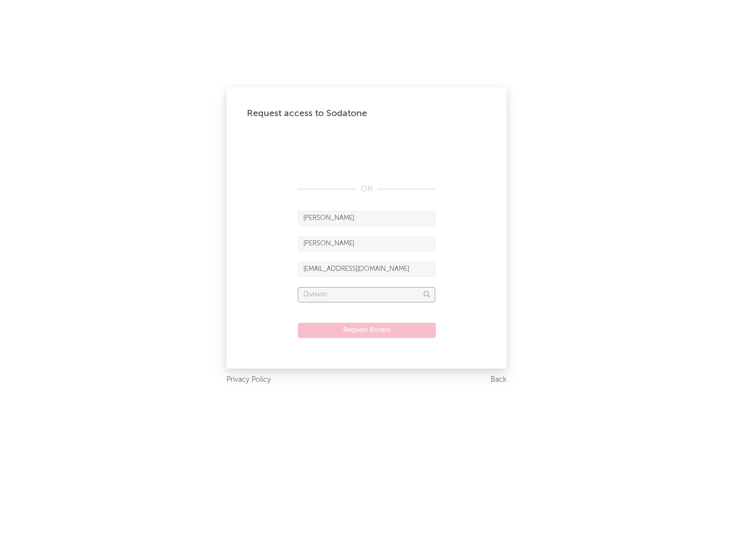  I want to click on a: Privacy Policy, so click(248, 380).